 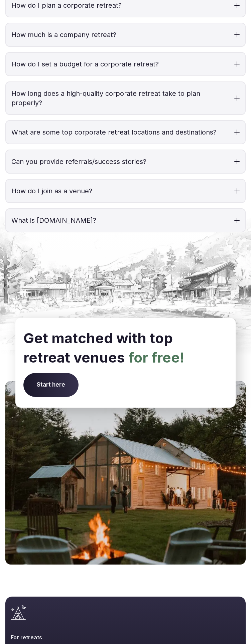 What do you see at coordinates (125, 348) in the screenshot?
I see `h2: Get matched with top retreat venues` at bounding box center [125, 348].